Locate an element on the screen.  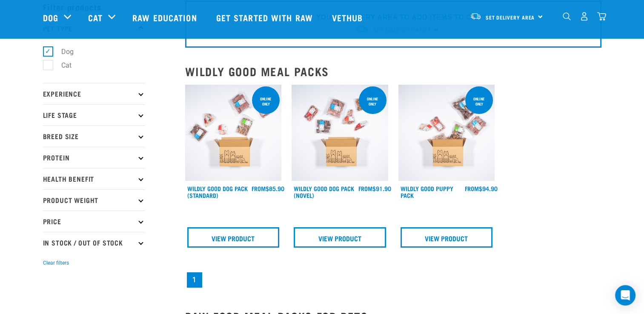
div: $85.90 is located at coordinates (268, 188).